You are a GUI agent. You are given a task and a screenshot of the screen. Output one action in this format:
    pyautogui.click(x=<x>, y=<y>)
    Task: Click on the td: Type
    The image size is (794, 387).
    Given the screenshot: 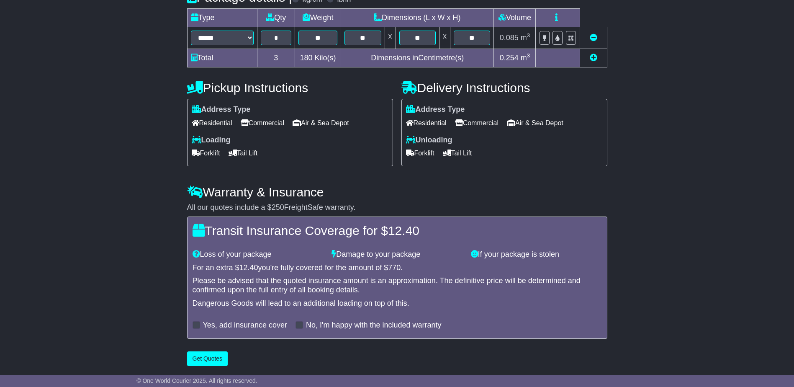 What is the action you would take?
    pyautogui.click(x=222, y=18)
    